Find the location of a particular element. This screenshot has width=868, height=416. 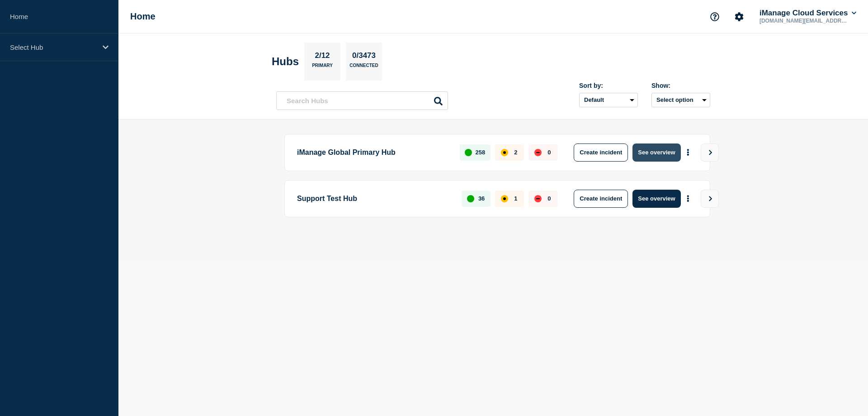

input: Search Hubs is located at coordinates (362, 101).